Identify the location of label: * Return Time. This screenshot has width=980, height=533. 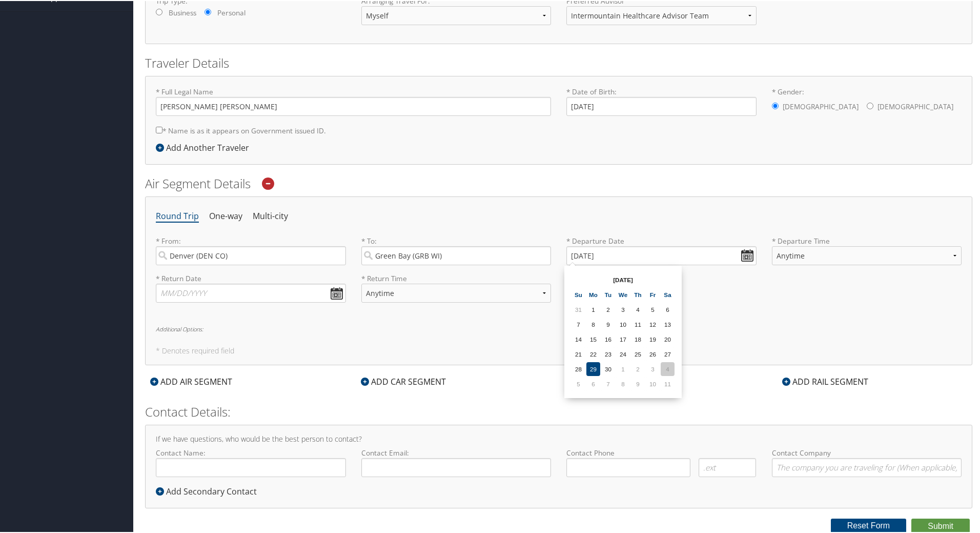
(456, 277).